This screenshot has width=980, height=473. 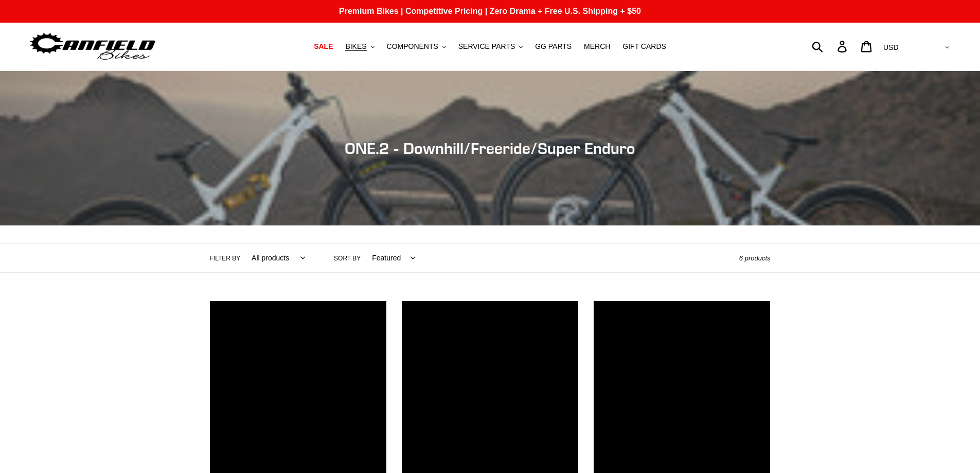 What do you see at coordinates (553, 46) in the screenshot?
I see `a: GG PARTS` at bounding box center [553, 46].